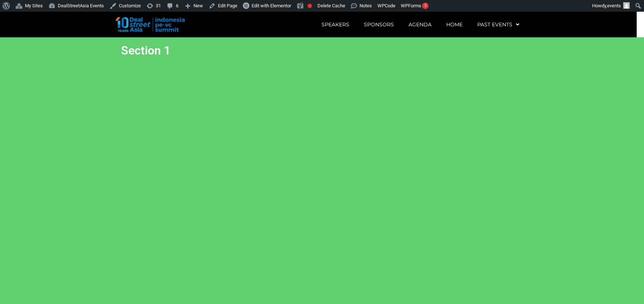 The width and height of the screenshot is (644, 304). Describe the element at coordinates (336, 24) in the screenshot. I see `a: Speakers` at that location.